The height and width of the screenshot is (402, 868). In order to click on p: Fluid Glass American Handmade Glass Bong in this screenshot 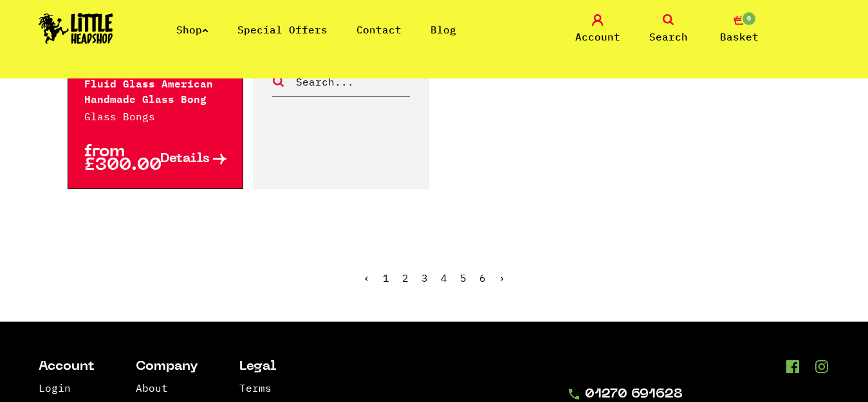, I will do `click(156, 90)`.